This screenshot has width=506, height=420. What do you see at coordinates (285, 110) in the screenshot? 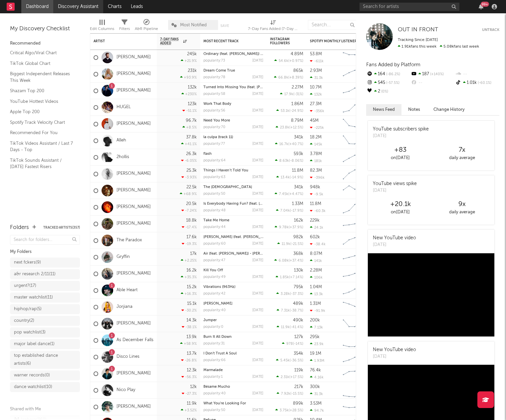
I see `span: 53.1k` at bounding box center [285, 110].